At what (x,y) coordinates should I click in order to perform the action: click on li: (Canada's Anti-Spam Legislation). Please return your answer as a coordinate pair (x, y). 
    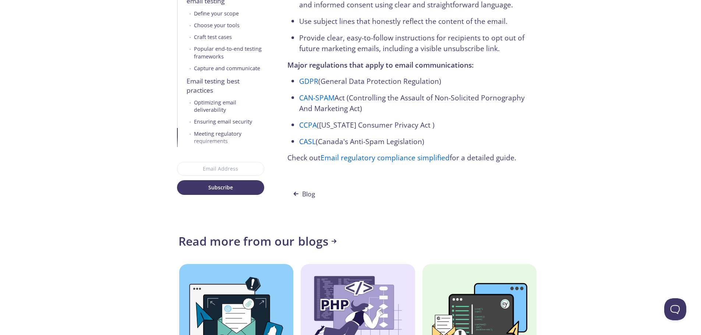
    Looking at the image, I should click on (414, 142).